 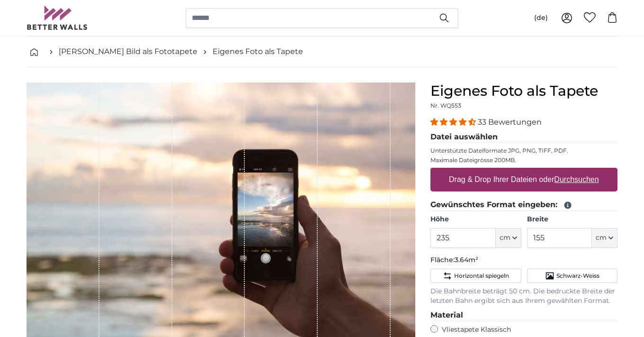 What do you see at coordinates (475, 220) in the screenshot?
I see `label: Höhe` at bounding box center [475, 220].